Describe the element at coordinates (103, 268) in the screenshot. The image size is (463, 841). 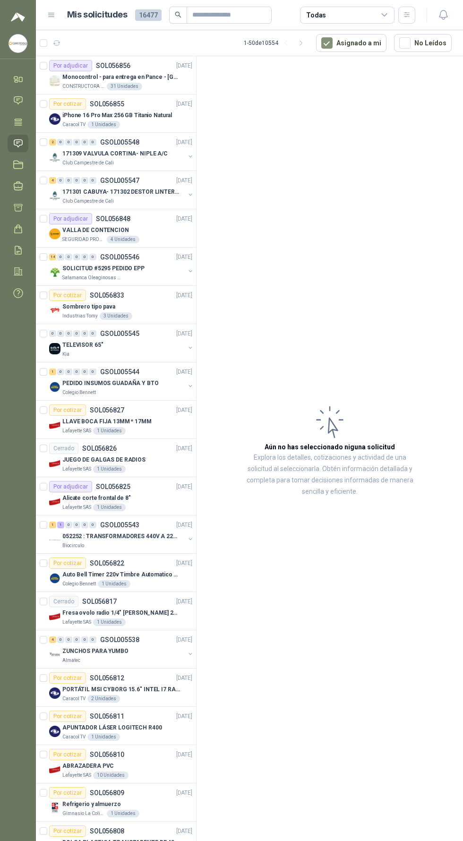
I see `p: SOLICITUD #5295 PEDIDO EPP` at that location.